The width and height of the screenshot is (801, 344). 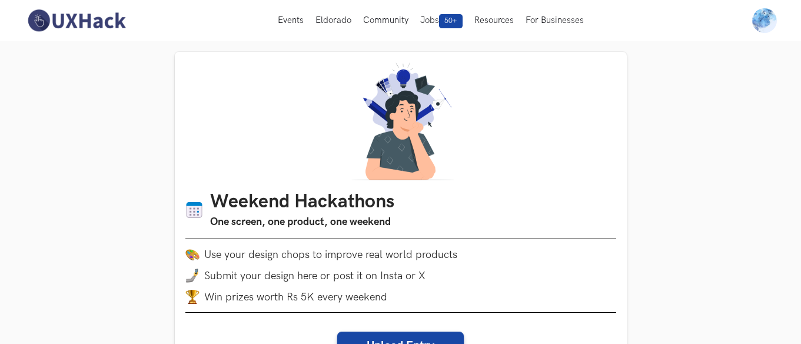 What do you see at coordinates (315, 275) in the screenshot?
I see `span: Submit your design here or post it on Insta or X` at bounding box center [315, 275].